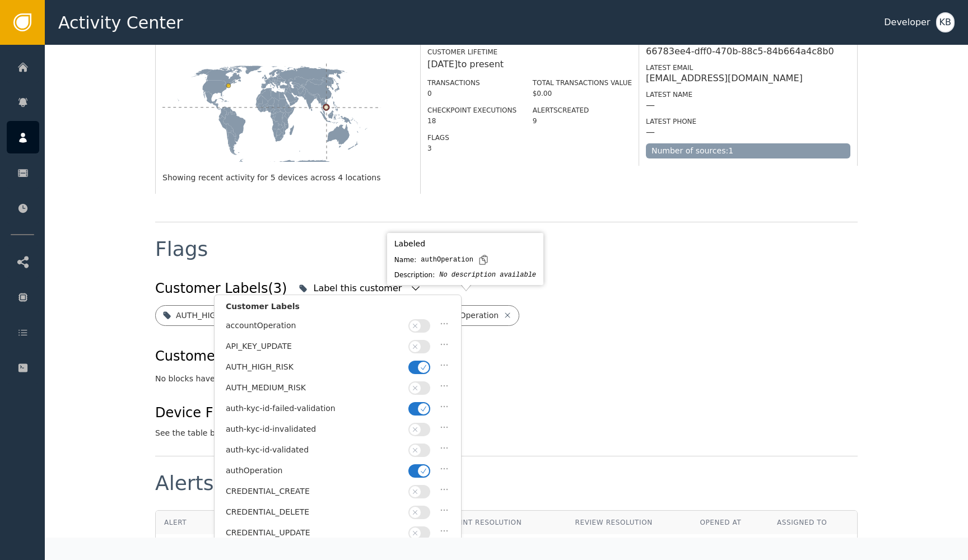 The height and width of the screenshot is (560, 968). I want to click on div: $0.00, so click(582, 94).